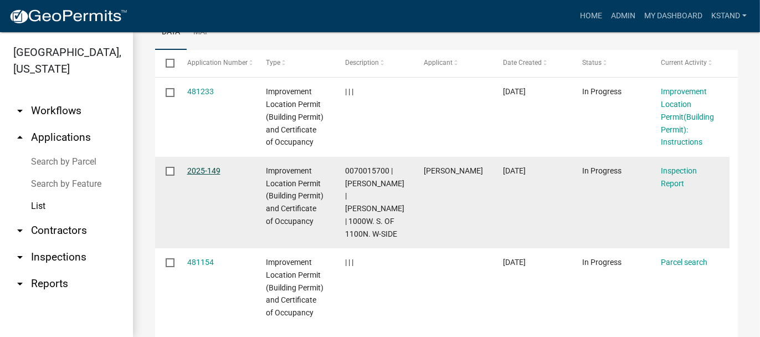 Image resolution: width=760 pixels, height=337 pixels. I want to click on a: Map, so click(202, 33).